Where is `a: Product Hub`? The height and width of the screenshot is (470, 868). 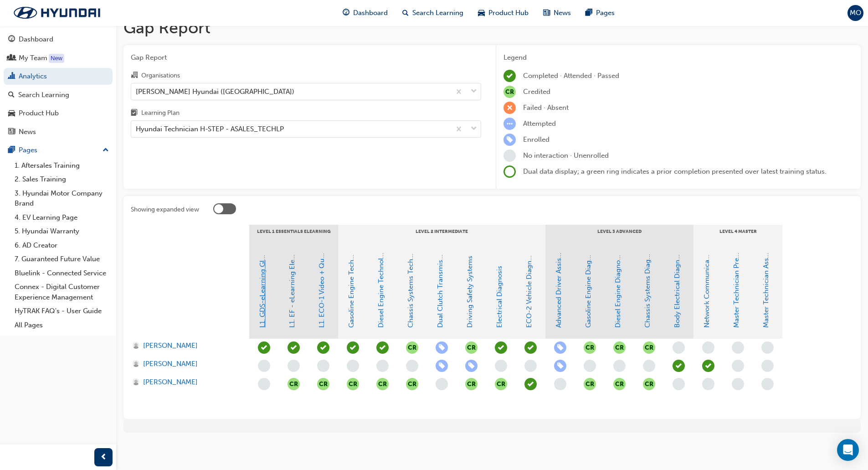 a: Product Hub is located at coordinates (58, 113).